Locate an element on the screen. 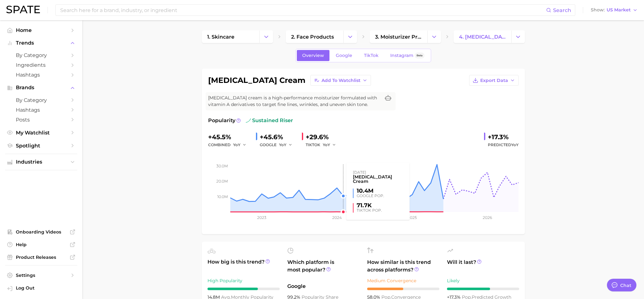  span: Beta is located at coordinates (419, 55).